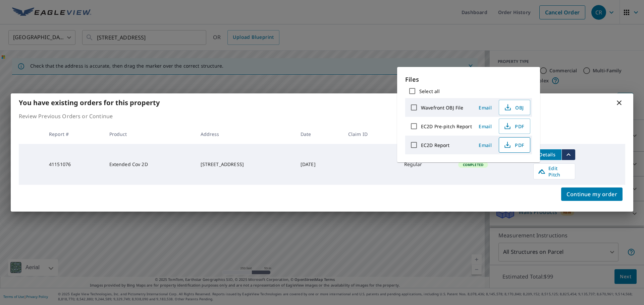 This screenshot has height=305, width=644. What do you see at coordinates (89, 103) in the screenshot?
I see `b: You have existing orders for this property` at bounding box center [89, 103].